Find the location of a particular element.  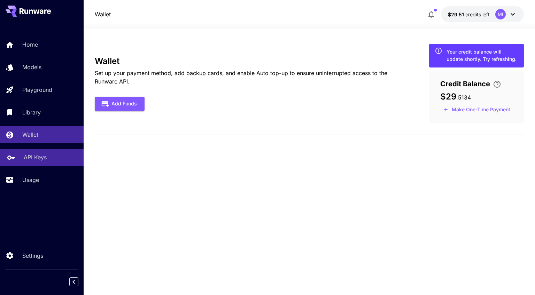

span: . 5134 is located at coordinates (464, 98).